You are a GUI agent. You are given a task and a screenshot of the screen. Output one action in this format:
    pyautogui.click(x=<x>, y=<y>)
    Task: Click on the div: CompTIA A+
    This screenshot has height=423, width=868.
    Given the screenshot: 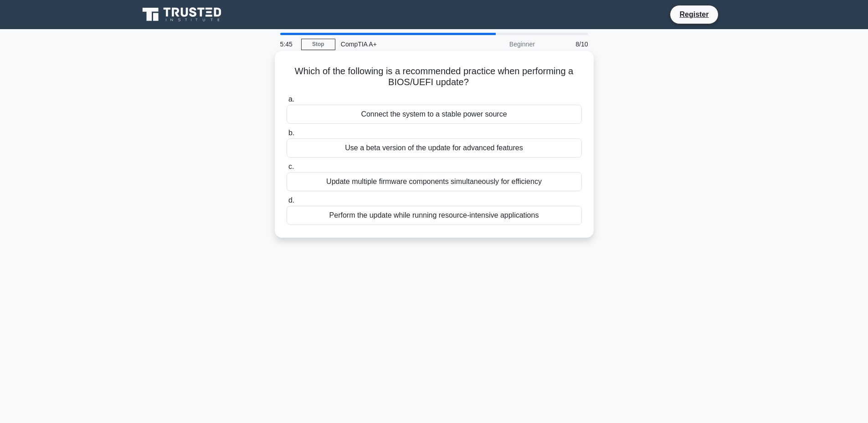 What is the action you would take?
    pyautogui.click(x=398, y=44)
    